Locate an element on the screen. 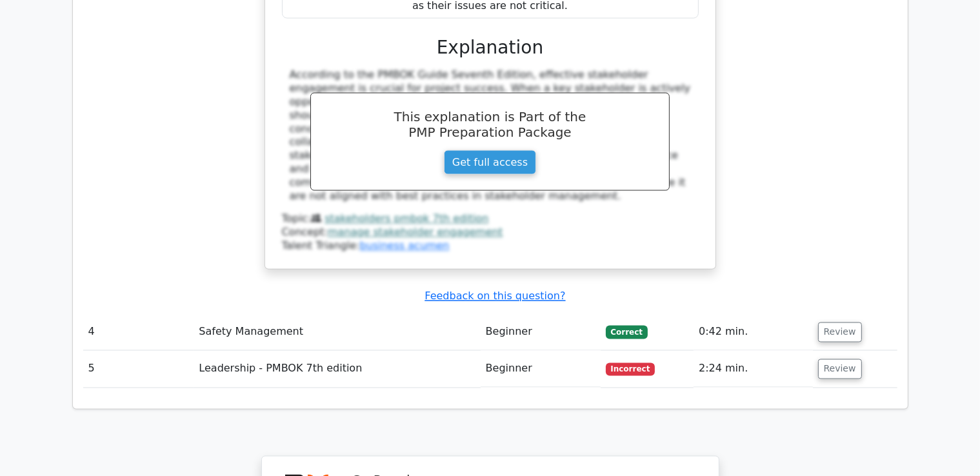 This screenshot has width=980, height=476. a: Get full access is located at coordinates (490, 163).